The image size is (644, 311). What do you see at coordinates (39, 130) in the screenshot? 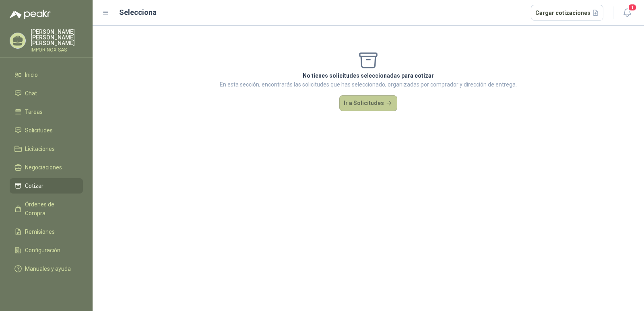
I see `span: Solicitudes` at bounding box center [39, 130].